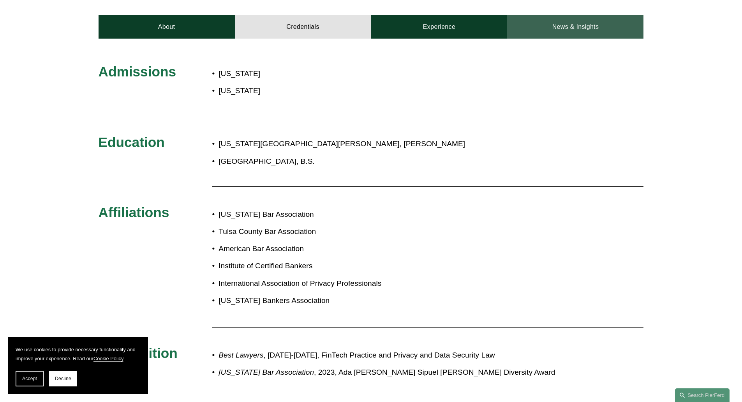  What do you see at coordinates (132, 142) in the screenshot?
I see `span: Education` at bounding box center [132, 142].